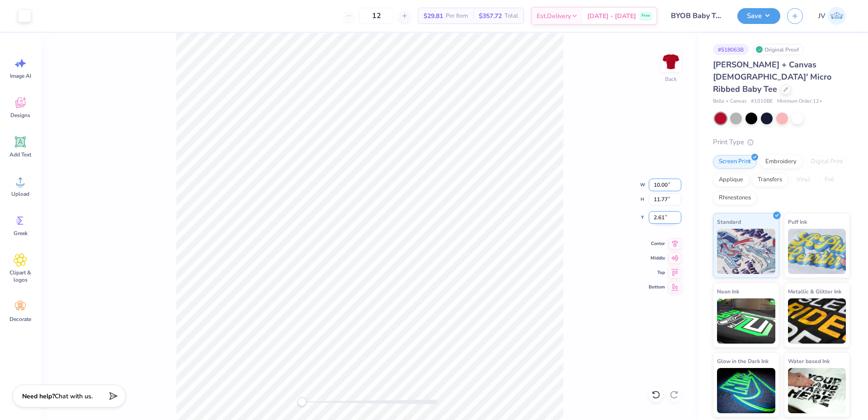  I want to click on span: Free, so click(646, 16).